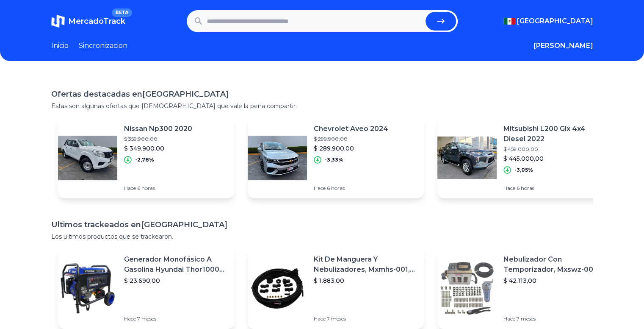 The height and width of the screenshot is (329, 644). Describe the element at coordinates (555, 264) in the screenshot. I see `p: Nebulizador Con Temporizador, Mxswz-009, 50m, 40 Boquillas` at that location.